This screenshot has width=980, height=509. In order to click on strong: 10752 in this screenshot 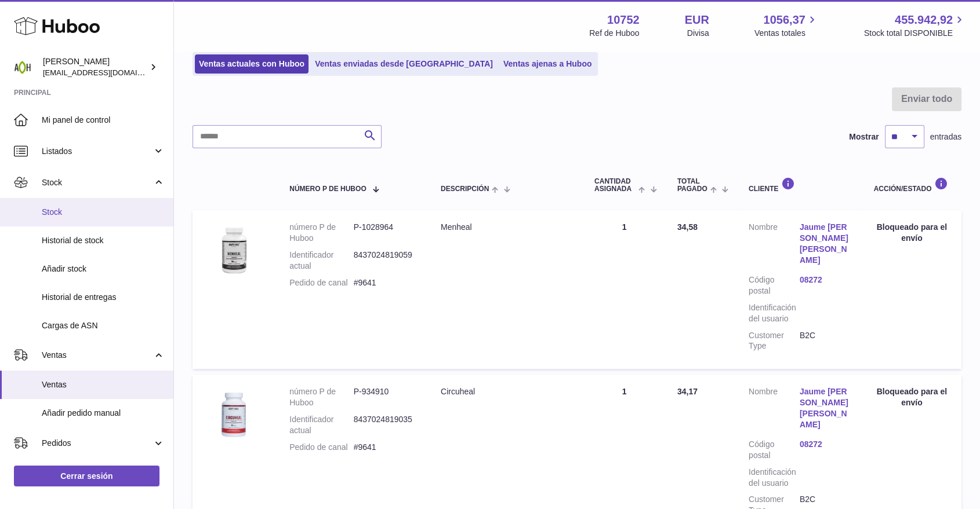, I will do `click(623, 20)`.